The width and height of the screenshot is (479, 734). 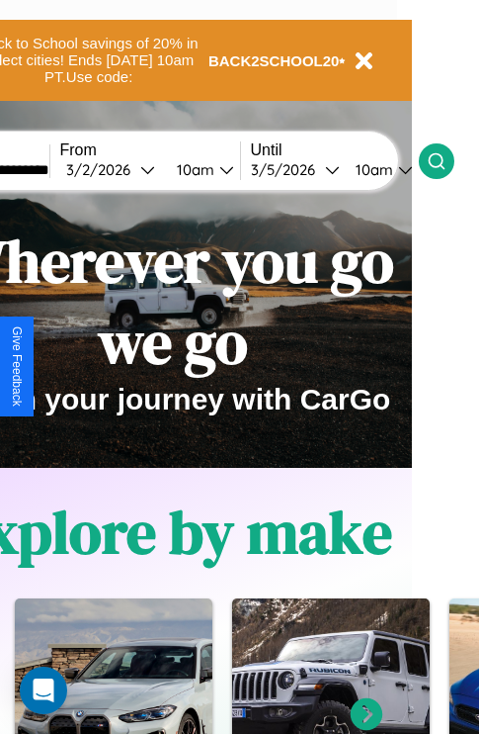 What do you see at coordinates (103, 169) in the screenshot?
I see `div: 3 / 2 / 2026` at bounding box center [103, 169].